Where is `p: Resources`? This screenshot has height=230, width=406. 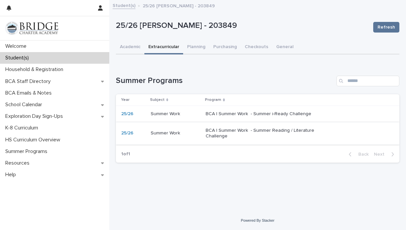 p: Resources is located at coordinates (19, 163).